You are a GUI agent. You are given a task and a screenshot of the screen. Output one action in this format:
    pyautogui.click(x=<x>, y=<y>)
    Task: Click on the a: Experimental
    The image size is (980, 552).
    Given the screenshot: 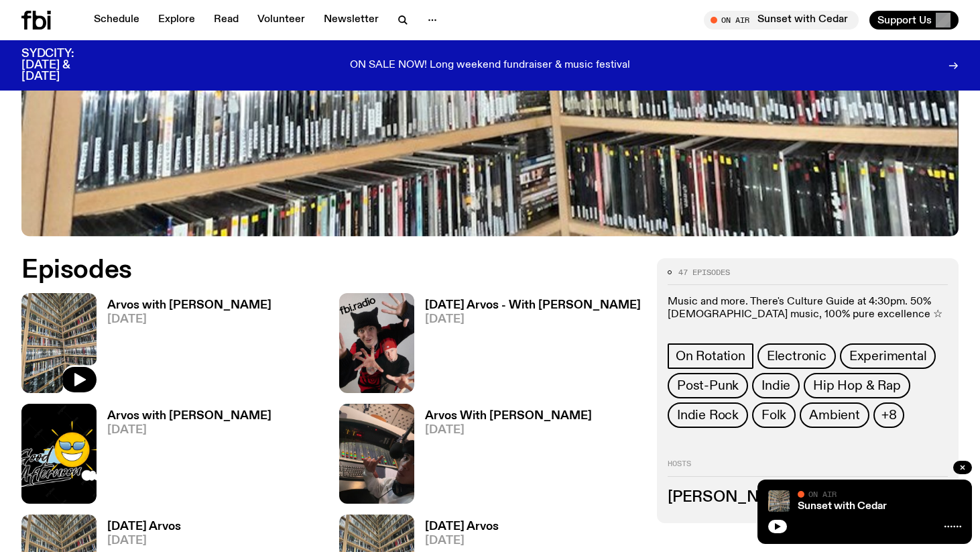 What is the action you would take?
    pyautogui.click(x=887, y=356)
    